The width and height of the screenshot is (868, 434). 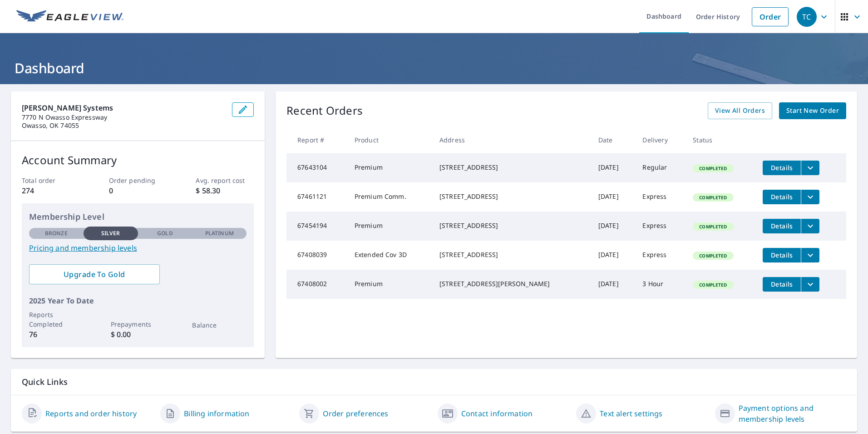 What do you see at coordinates (631, 413) in the screenshot?
I see `a: Text alert settings` at bounding box center [631, 413].